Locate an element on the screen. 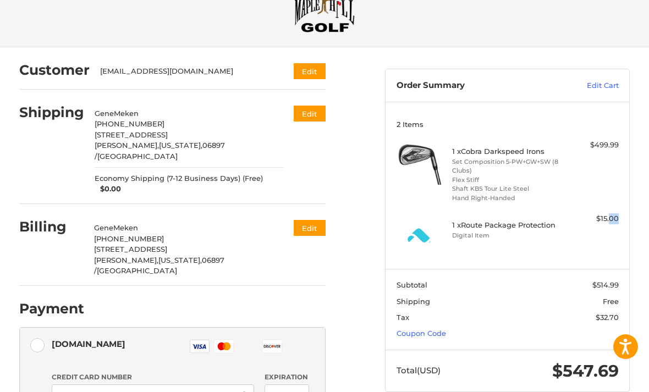 This screenshot has width=649, height=392. a: Edit Cart is located at coordinates (583, 86).